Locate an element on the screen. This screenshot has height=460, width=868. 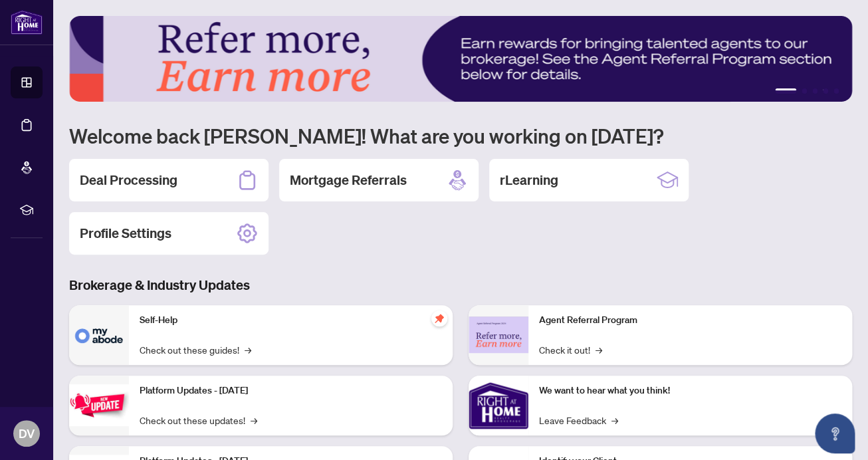
button: 2 is located at coordinates (804, 91).